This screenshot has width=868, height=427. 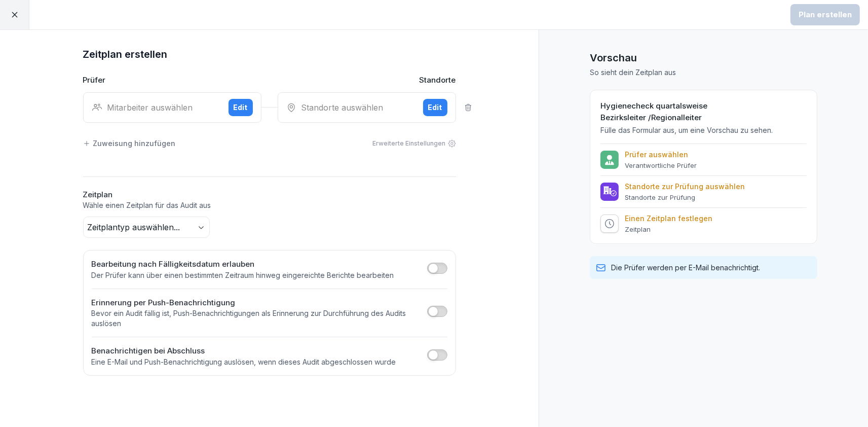 What do you see at coordinates (703, 131) in the screenshot?
I see `p: Fülle das Formular aus, um eine Vorschau zu sehen.` at bounding box center [703, 131].